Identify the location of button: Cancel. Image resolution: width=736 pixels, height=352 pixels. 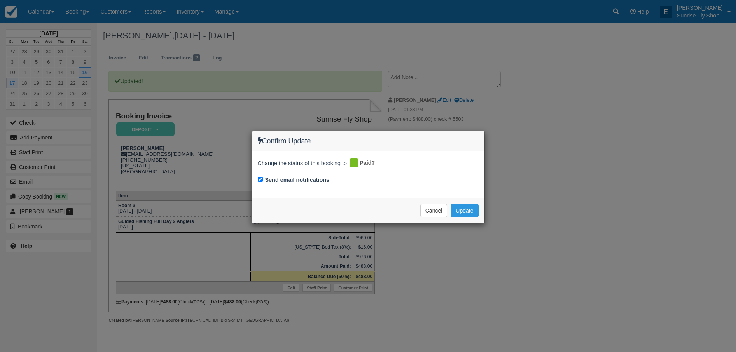
(434, 211).